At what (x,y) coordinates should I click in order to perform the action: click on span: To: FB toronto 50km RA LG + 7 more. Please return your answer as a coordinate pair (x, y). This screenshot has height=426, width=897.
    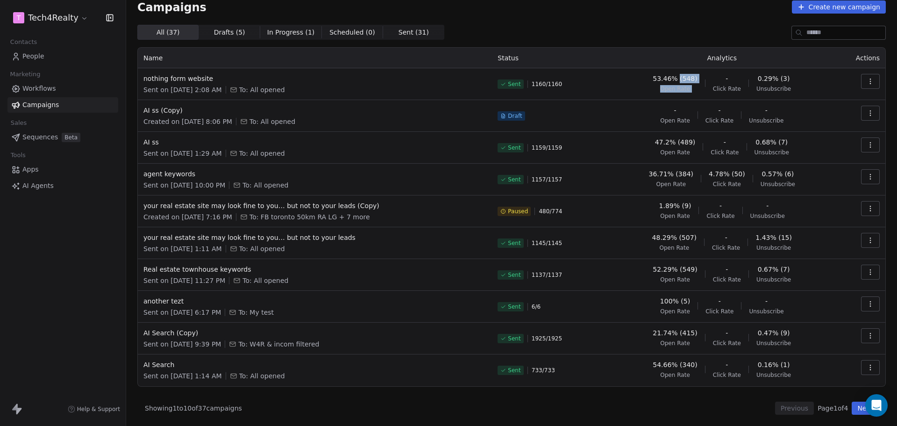
    Looking at the image, I should click on (310, 217).